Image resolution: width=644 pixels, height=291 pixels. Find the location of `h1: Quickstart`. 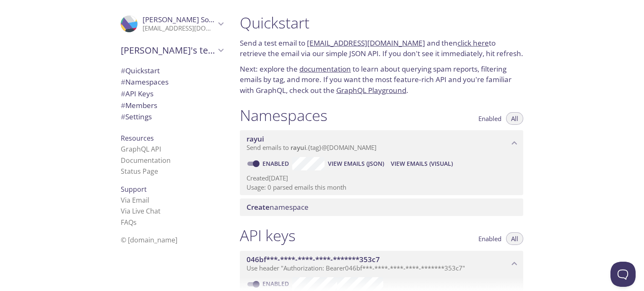

h1: Quickstart is located at coordinates (382, 23).